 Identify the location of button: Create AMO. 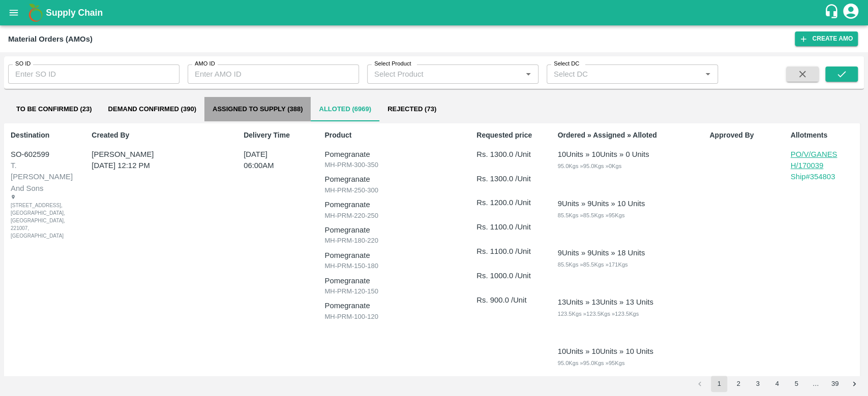
(826, 38).